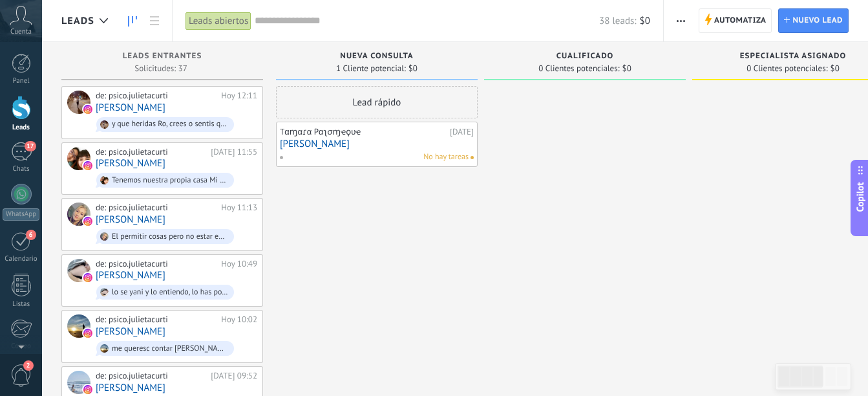 This screenshot has height=396, width=868. What do you see at coordinates (813, 21) in the screenshot?
I see `a: Nuevo lead` at bounding box center [813, 21].